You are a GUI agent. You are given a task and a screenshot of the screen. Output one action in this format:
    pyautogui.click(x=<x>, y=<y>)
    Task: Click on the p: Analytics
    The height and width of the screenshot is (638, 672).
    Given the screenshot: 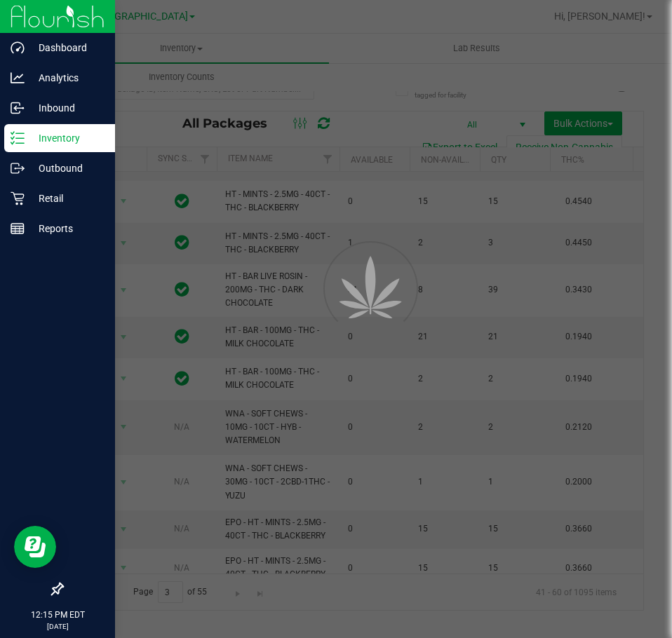 What is the action you would take?
    pyautogui.click(x=66, y=78)
    